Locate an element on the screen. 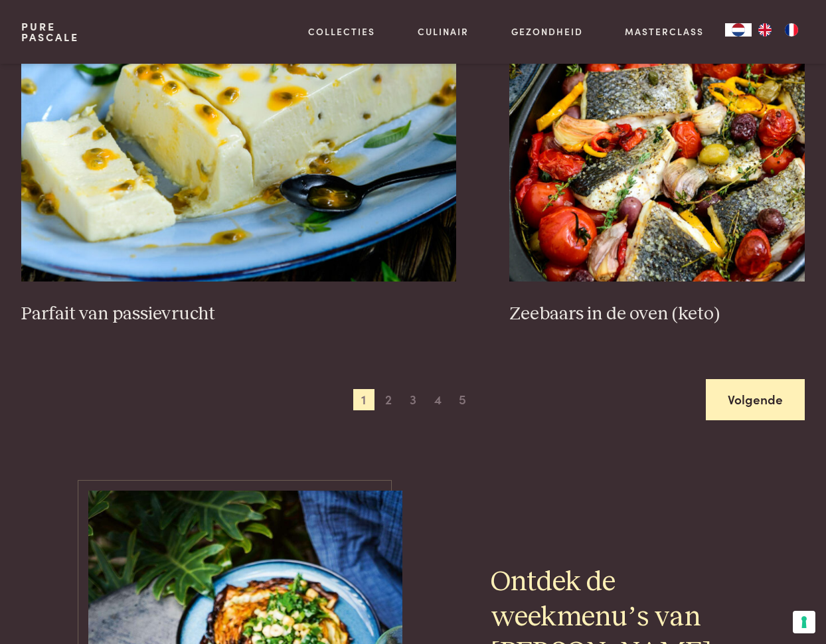 The width and height of the screenshot is (826, 644). a: EN is located at coordinates (765, 30).